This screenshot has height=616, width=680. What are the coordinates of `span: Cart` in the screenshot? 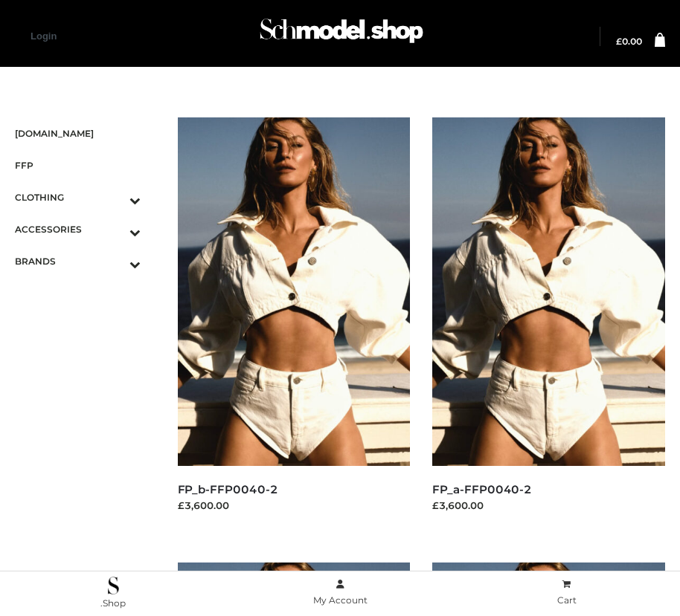 It's located at (567, 600).